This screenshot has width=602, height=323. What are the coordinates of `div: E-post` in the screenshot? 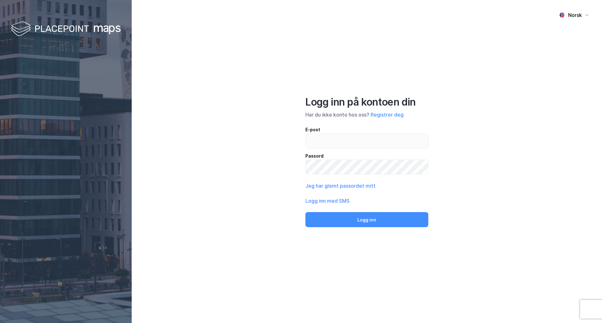 It's located at (367, 130).